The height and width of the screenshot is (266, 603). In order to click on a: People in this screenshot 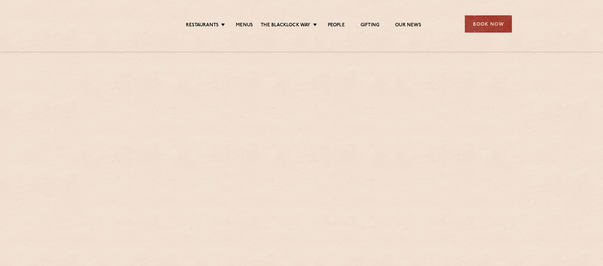, I will do `click(336, 26)`.